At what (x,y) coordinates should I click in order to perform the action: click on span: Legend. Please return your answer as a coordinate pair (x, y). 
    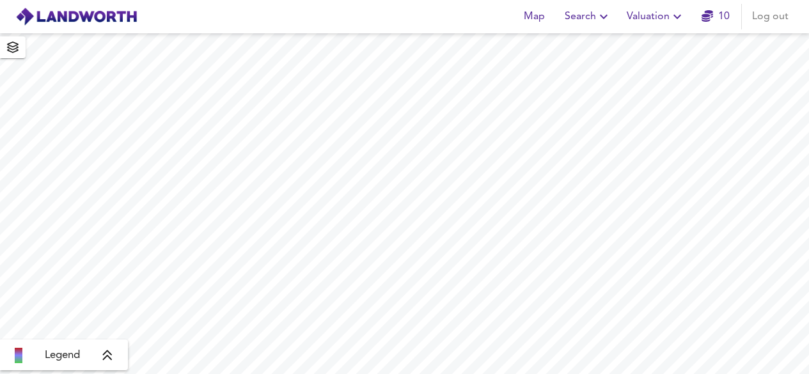
    Looking at the image, I should click on (62, 356).